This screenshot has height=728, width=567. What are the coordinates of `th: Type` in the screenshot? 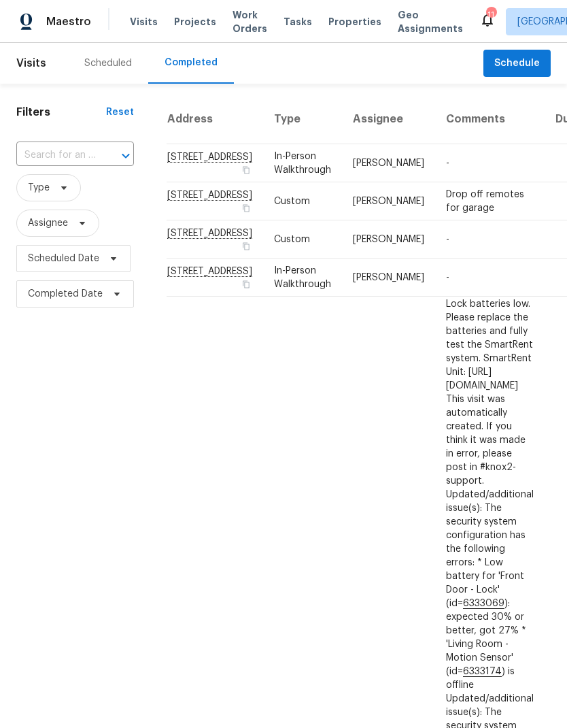 It's located at (303, 119).